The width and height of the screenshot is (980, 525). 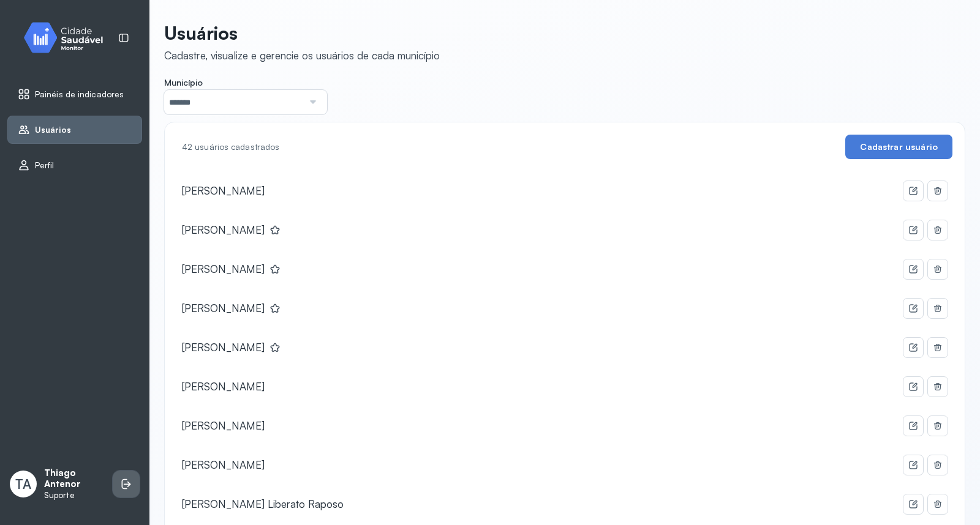 What do you see at coordinates (76, 479) in the screenshot?
I see `p: Thiago Antenor` at bounding box center [76, 479].